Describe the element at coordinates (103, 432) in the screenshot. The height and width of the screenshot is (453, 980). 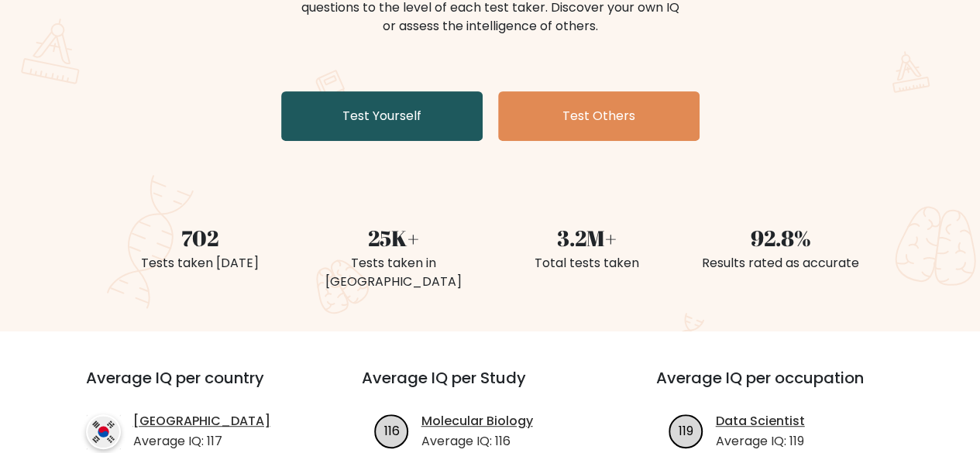
I see `img: country` at that location.